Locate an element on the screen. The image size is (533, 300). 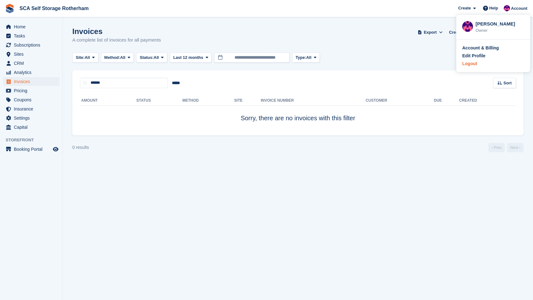
span: Last 12 months is located at coordinates (188, 58).